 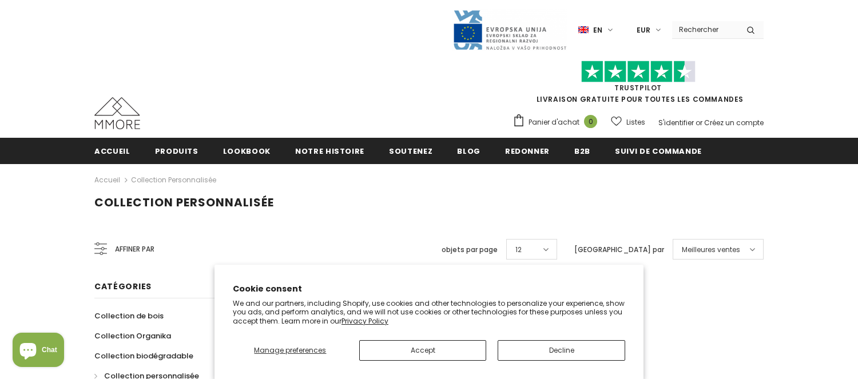 I want to click on span: Collection biodégradable, so click(x=144, y=356).